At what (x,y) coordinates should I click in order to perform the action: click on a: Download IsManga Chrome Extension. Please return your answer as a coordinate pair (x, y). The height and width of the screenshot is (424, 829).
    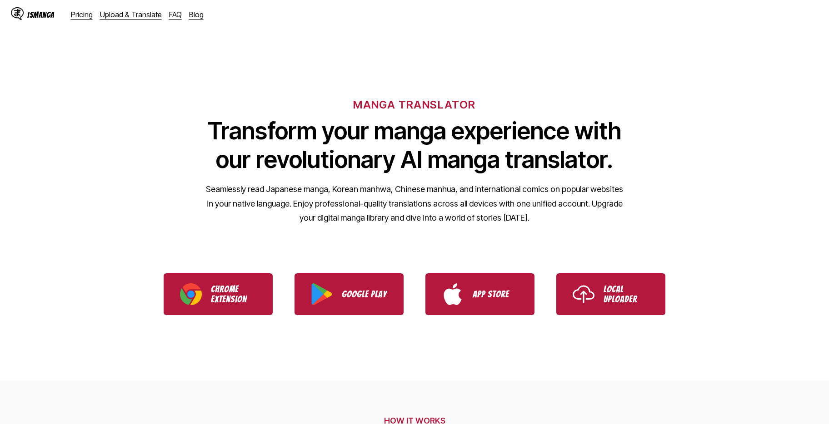
    Looking at the image, I should click on (218, 294).